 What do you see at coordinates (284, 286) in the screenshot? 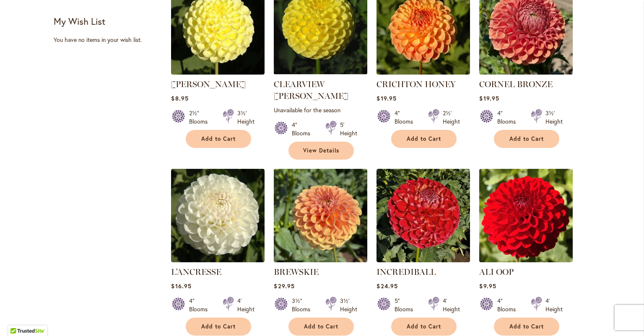
I see `span: $29.95` at bounding box center [284, 286].